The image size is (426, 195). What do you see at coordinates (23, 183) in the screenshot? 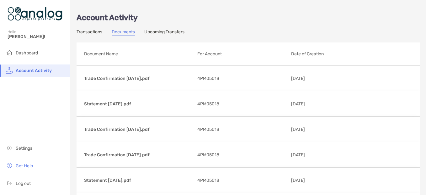
I see `span: Log out` at bounding box center [23, 183].